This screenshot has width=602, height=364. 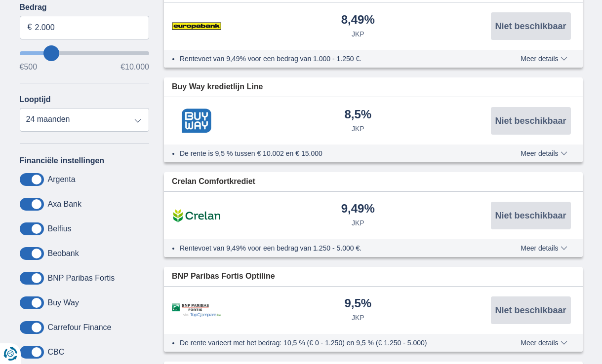 What do you see at coordinates (82, 278) in the screenshot?
I see `label: BNP Paribas Fortis` at bounding box center [82, 278].